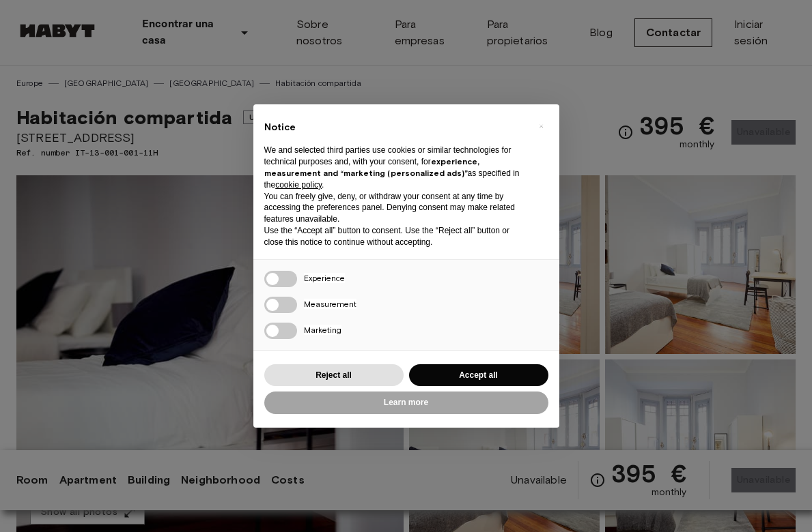 This screenshot has height=532, width=812. Describe the element at coordinates (406, 402) in the screenshot. I see `button: Learn more` at that location.